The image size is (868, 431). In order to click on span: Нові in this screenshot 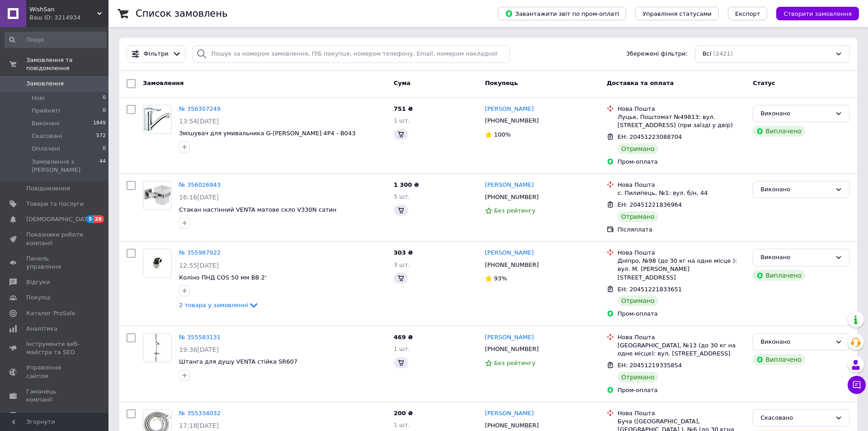, I will do `click(38, 98)`.